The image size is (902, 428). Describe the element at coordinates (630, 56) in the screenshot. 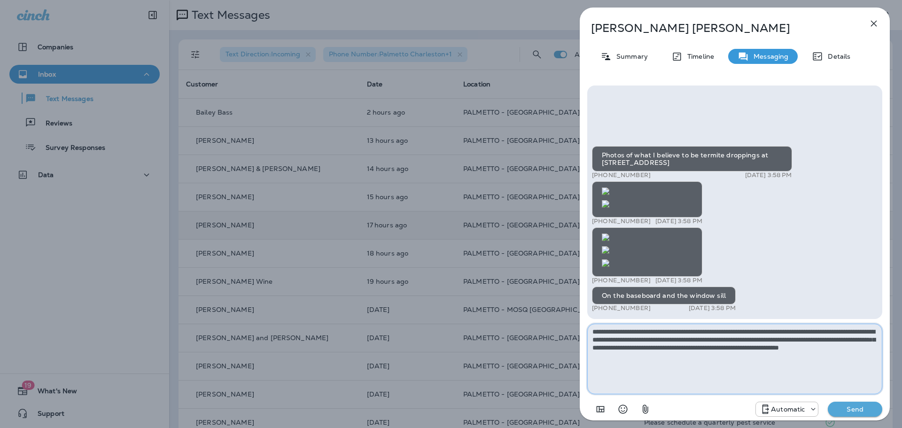

I see `p: Summary` at that location.